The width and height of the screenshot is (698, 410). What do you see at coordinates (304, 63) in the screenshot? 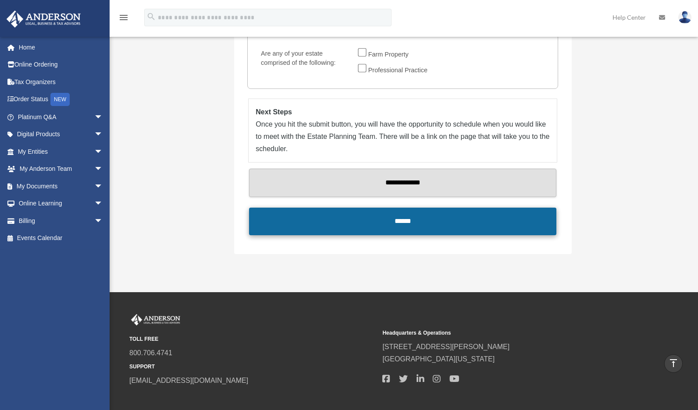
I see `label: Are any of your estate comprised of the following:` at bounding box center [304, 63].